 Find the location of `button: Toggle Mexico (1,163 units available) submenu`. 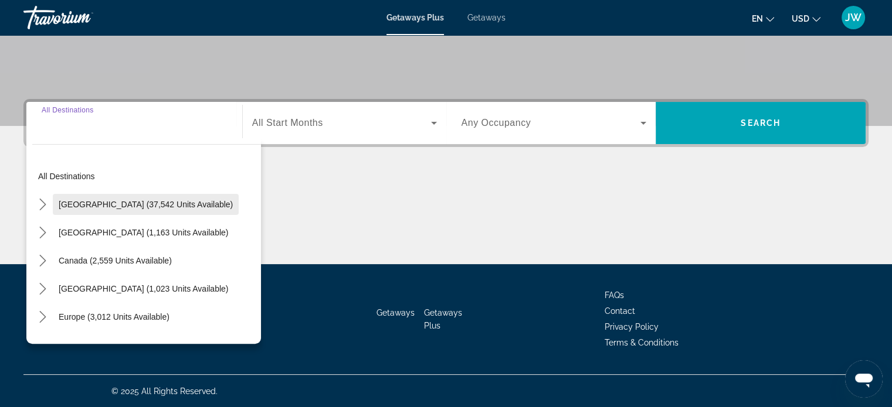

button: Toggle Mexico (1,163 units available) submenu is located at coordinates (42, 233).